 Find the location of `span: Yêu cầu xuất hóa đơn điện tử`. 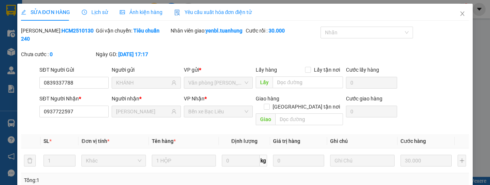

span: Yêu cầu xuất hóa đơn điện tử is located at coordinates (213, 12).